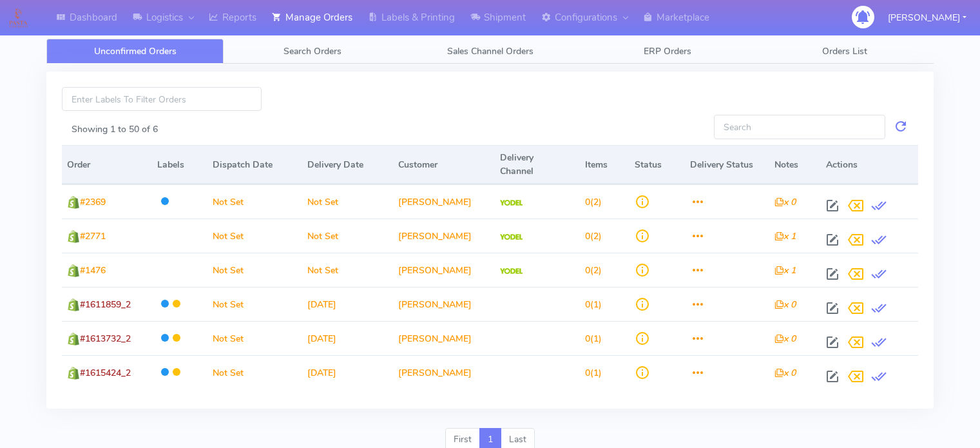 The image size is (980, 448). I want to click on th: Items, so click(605, 164).